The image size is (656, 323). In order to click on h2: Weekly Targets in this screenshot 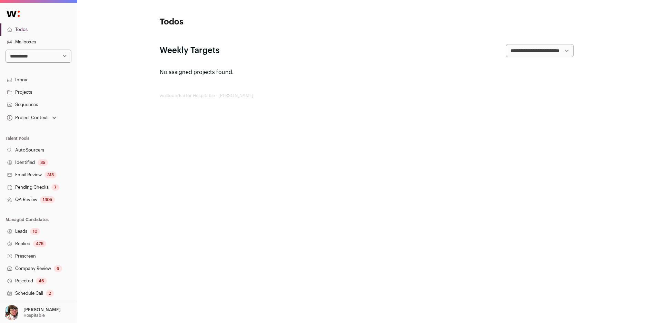, I will do `click(190, 51)`.